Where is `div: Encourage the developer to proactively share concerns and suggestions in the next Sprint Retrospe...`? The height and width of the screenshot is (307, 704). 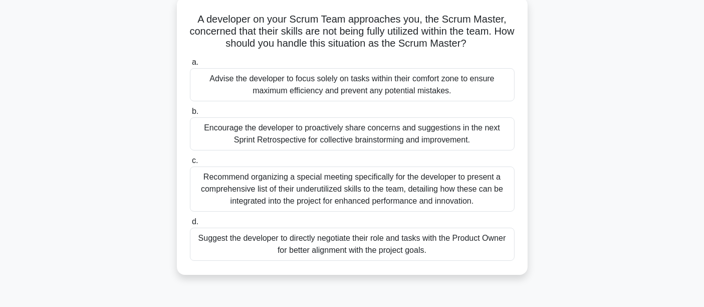 div: Encourage the developer to proactively share concerns and suggestions in the next Sprint Retrospe... is located at coordinates (352, 134).